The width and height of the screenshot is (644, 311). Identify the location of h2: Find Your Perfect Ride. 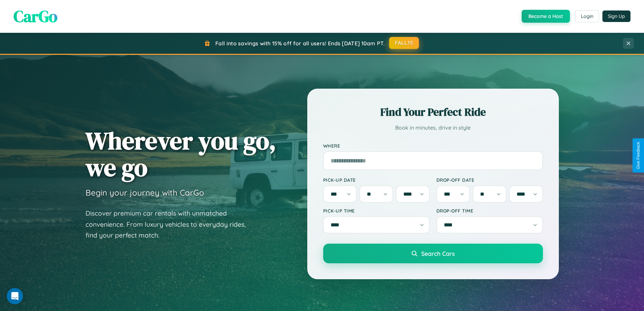
(433, 112).